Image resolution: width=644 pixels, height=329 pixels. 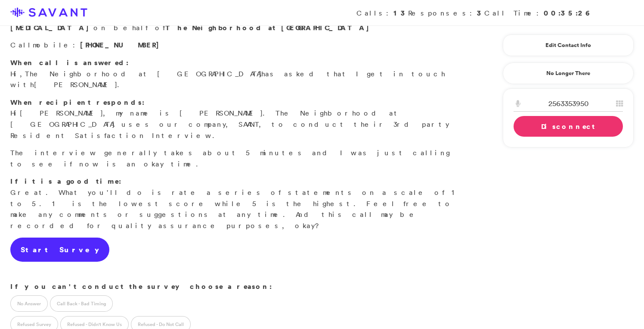 I want to click on strong: 13, so click(x=401, y=13).